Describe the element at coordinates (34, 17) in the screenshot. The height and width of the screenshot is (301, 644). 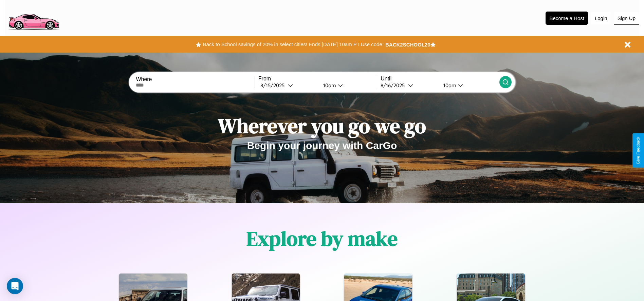
I see `img: logo` at that location.